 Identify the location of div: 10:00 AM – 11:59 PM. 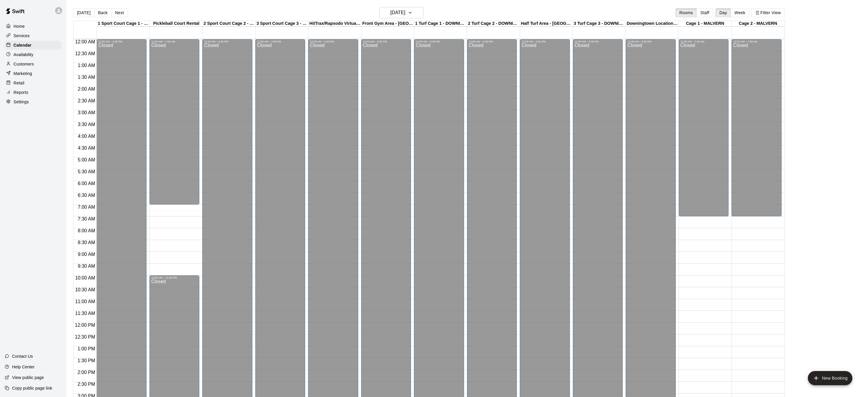
(174, 278).